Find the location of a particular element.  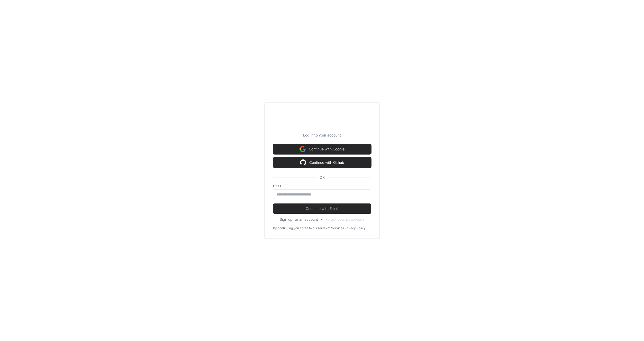

label: Email is located at coordinates (322, 186).